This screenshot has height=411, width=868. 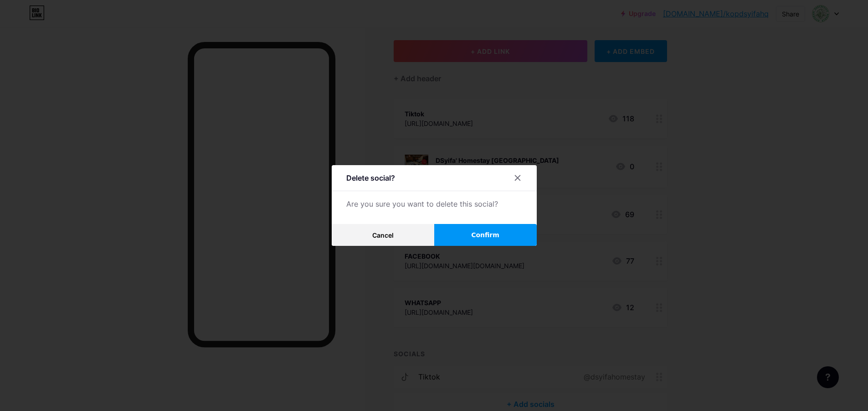 I want to click on div: Delete social?, so click(x=371, y=178).